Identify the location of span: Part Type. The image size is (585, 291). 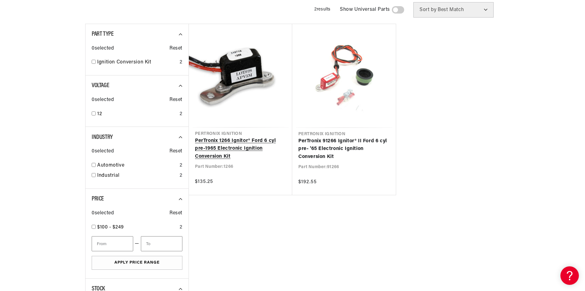
(102, 34).